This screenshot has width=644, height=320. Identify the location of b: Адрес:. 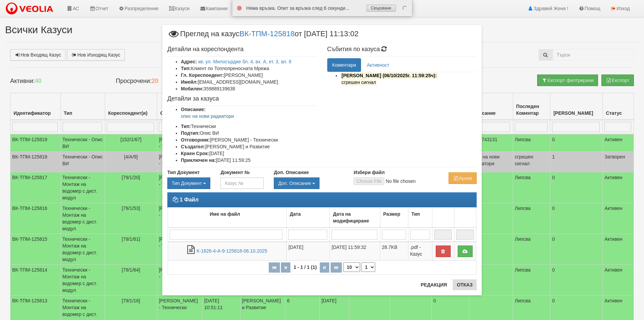
(189, 62).